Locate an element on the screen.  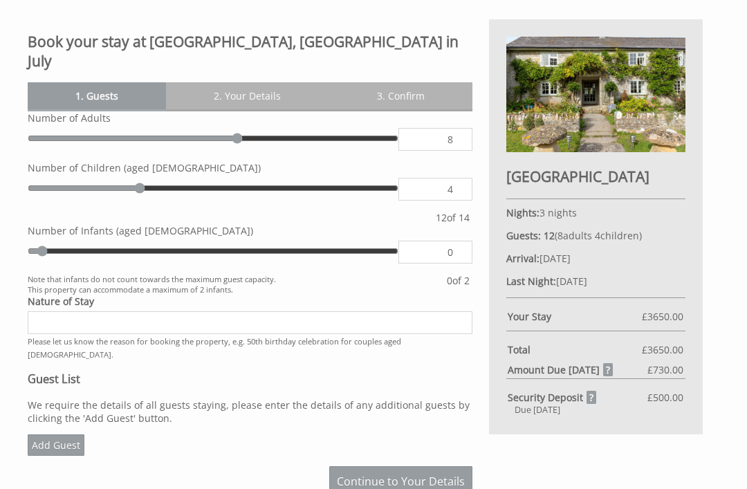
strong: Nights: is located at coordinates (523, 212).